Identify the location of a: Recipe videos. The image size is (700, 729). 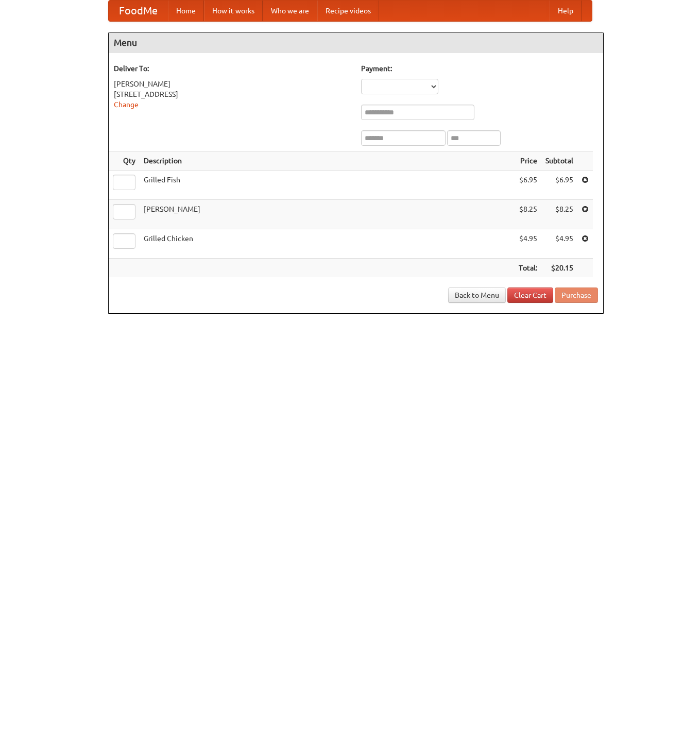
(349, 11).